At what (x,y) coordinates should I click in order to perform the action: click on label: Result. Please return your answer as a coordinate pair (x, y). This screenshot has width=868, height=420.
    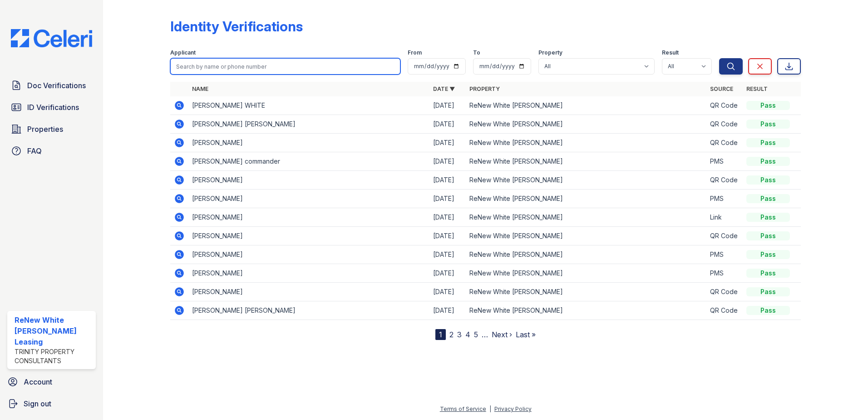
    Looking at the image, I should click on (670, 53).